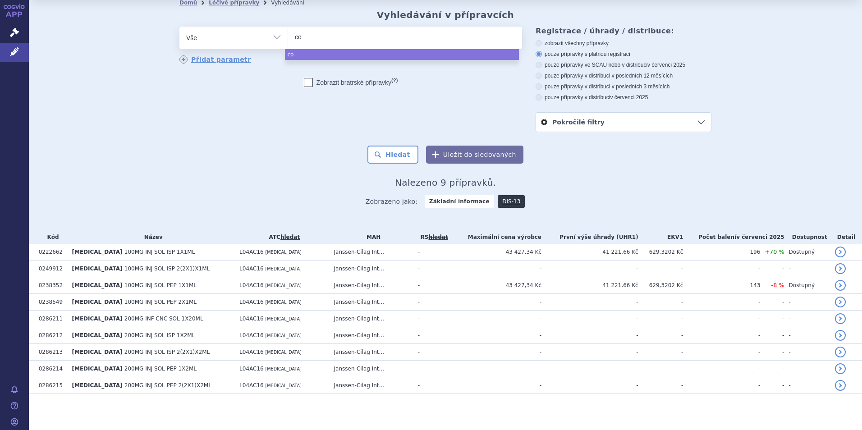 The image size is (862, 430). Describe the element at coordinates (624, 43) in the screenshot. I see `label: zobrazit všechny přípravky` at that location.